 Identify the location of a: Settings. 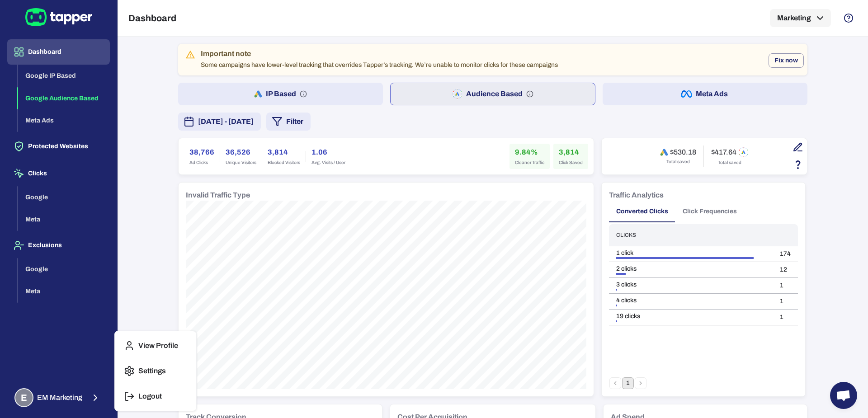
(156, 371).